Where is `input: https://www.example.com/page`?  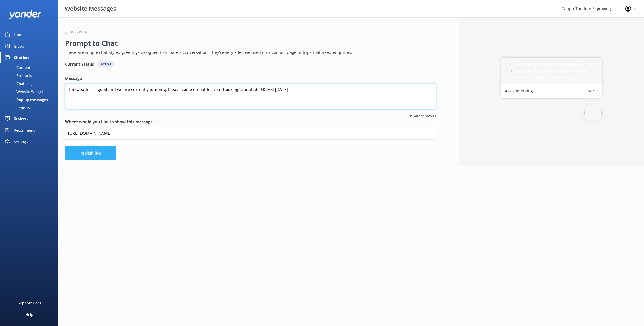 input: https://www.example.com/page is located at coordinates (250, 133).